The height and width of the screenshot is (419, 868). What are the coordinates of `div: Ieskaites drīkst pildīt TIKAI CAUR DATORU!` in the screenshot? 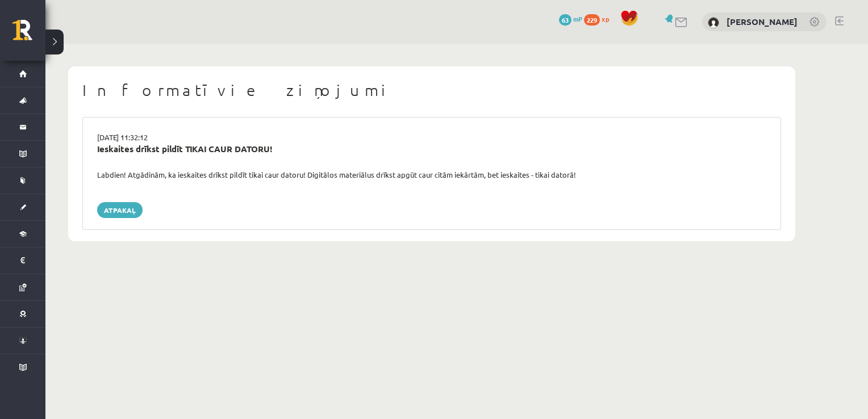 It's located at (432, 149).